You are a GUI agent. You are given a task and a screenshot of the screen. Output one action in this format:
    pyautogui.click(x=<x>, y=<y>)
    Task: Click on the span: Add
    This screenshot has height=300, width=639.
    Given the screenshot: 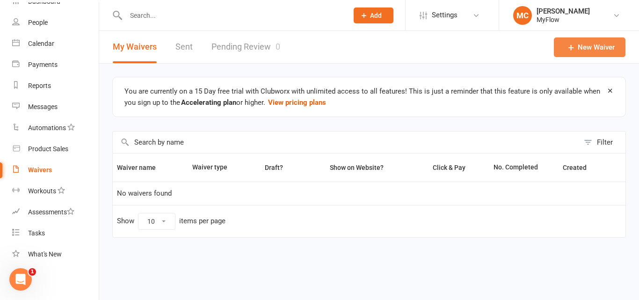 What is the action you would take?
    pyautogui.click(x=375, y=15)
    